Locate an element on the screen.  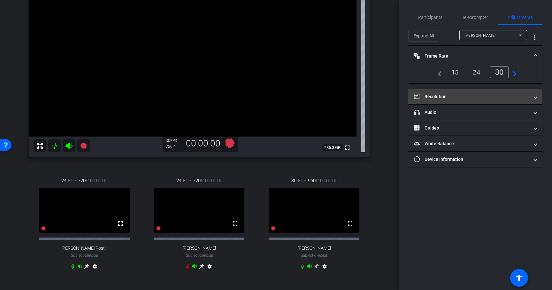
mat-panel-title: Audio is located at coordinates (471, 112).